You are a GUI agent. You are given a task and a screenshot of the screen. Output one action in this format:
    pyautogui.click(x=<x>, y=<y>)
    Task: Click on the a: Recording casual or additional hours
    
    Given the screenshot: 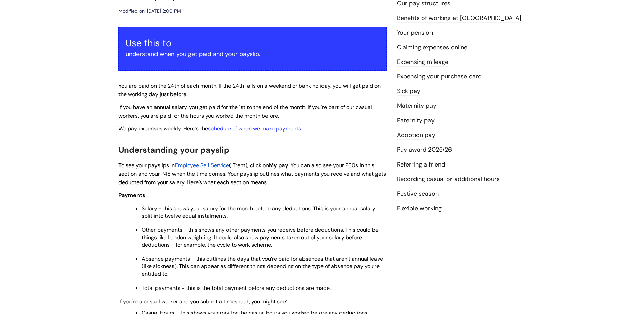 What is the action you would take?
    pyautogui.click(x=448, y=179)
    